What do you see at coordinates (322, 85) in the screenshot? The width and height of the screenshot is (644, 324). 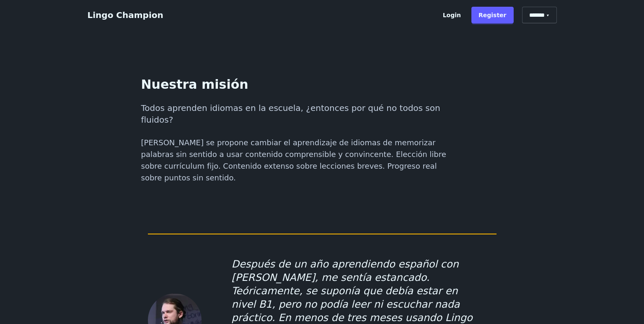 I see `h2: Nuestra misión` at bounding box center [322, 85].